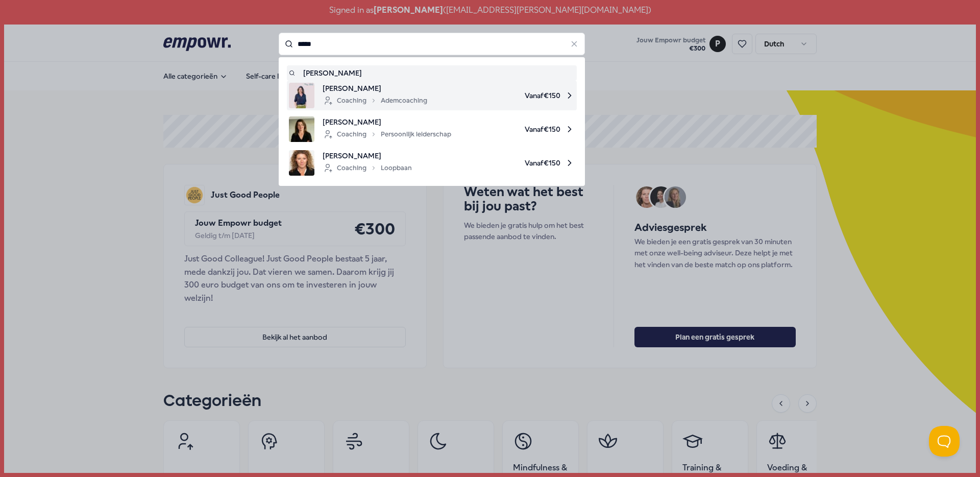 The image size is (980, 477). What do you see at coordinates (387, 135) in the screenshot?
I see `div: Coaching Persoonlijk leiderschap` at bounding box center [387, 135].